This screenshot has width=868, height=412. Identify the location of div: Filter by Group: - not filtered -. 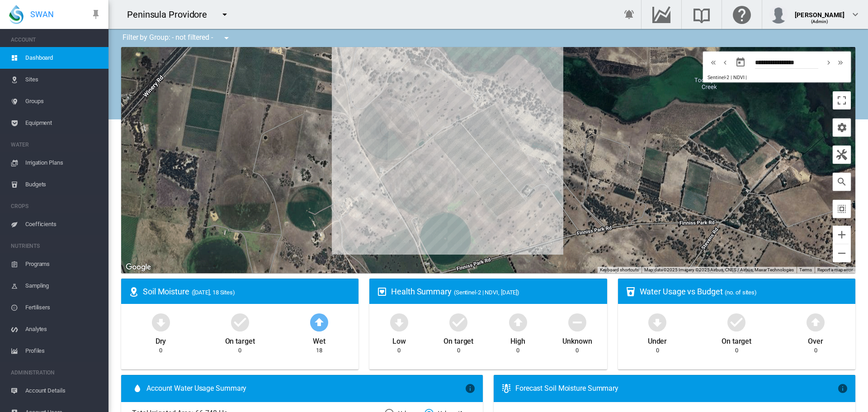
(176, 38).